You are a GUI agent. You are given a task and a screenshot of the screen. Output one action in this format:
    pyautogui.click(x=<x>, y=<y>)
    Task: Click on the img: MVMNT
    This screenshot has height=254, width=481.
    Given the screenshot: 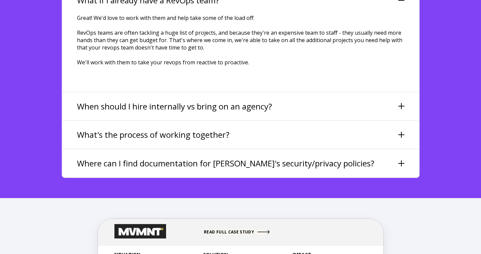 What is the action you would take?
    pyautogui.click(x=140, y=231)
    